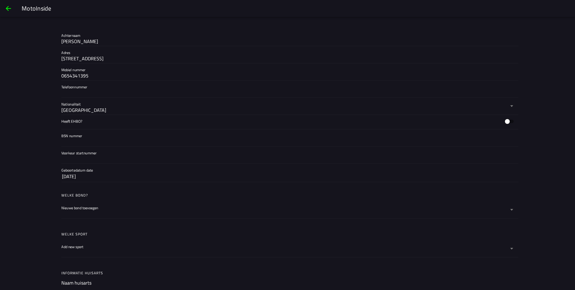 This screenshot has width=575, height=290. I want to click on ion-label: Geboortedatum date, so click(231, 170).